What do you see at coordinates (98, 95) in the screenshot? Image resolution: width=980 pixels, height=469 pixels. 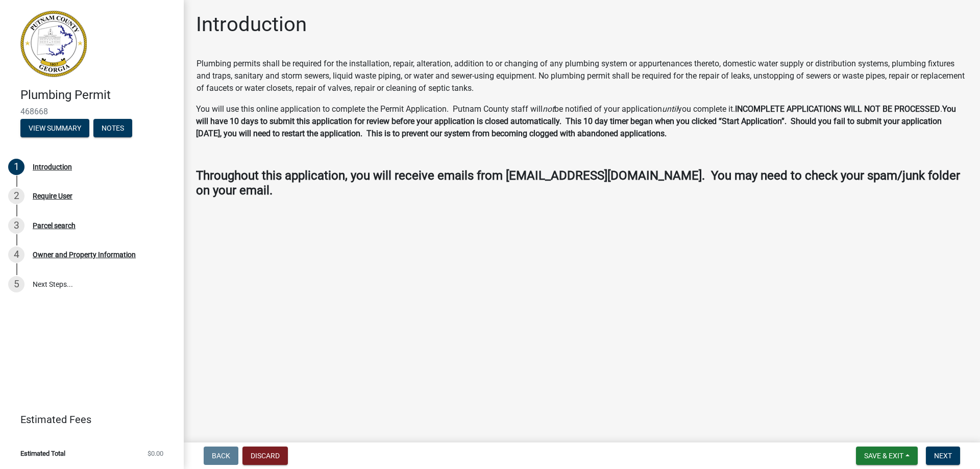 I see `h4: Plumbing Permit` at bounding box center [98, 95].